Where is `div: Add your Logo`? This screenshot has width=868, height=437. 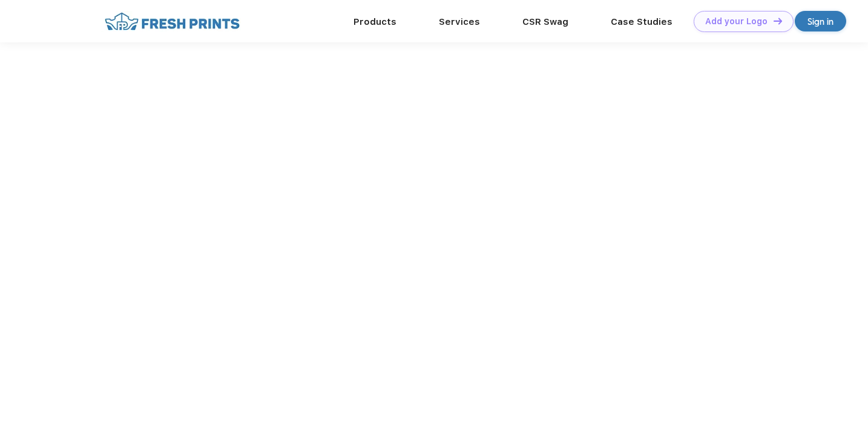
div: Add your Logo is located at coordinates (736, 21).